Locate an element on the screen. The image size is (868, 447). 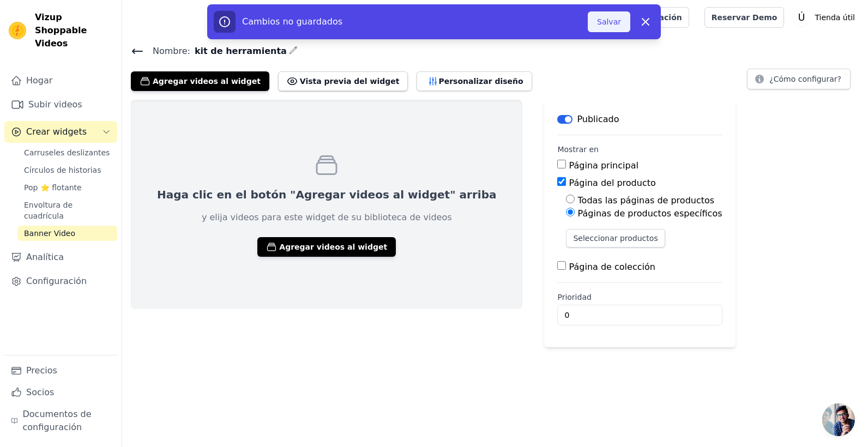
font: Analítica is located at coordinates (45, 258).